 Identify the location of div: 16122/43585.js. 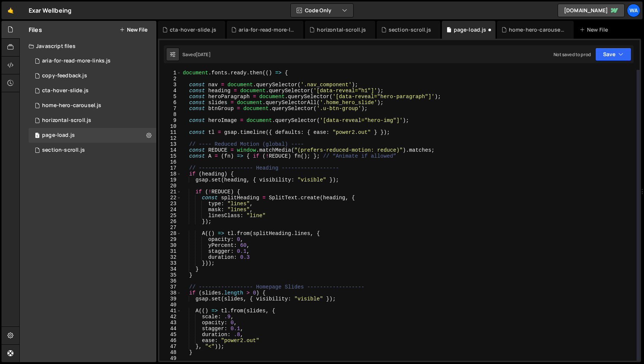
(92, 106).